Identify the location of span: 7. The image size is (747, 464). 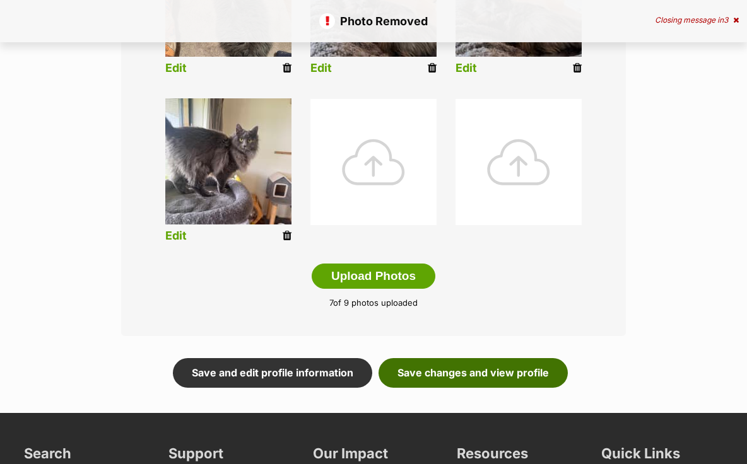
(331, 303).